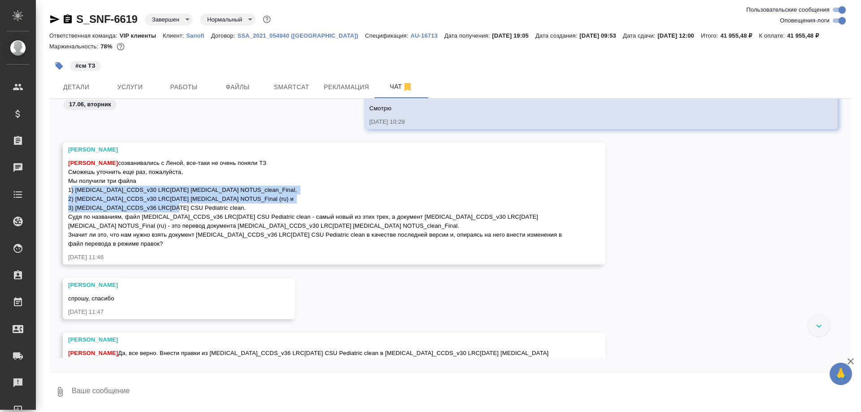 The image size is (861, 412). What do you see at coordinates (388, 35) in the screenshot?
I see `p: Спецификация:` at bounding box center [388, 35].